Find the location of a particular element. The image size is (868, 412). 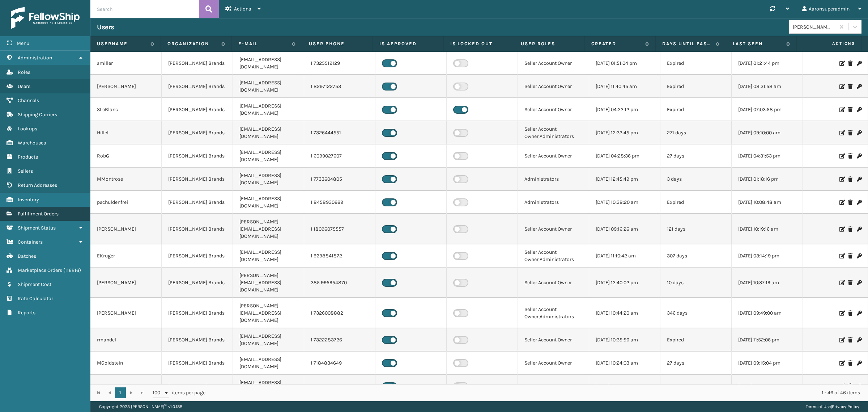

span: Sellers is located at coordinates (26, 171).